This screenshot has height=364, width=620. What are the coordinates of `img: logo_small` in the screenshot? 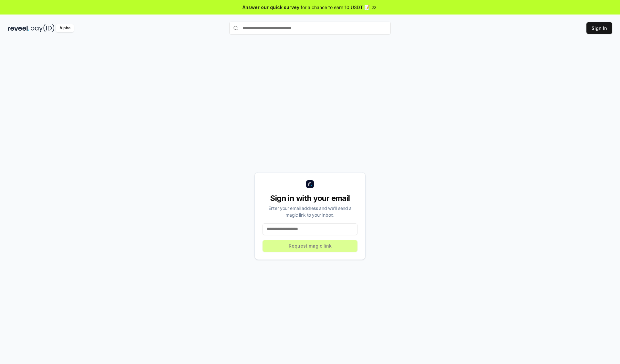 It's located at (310, 184).